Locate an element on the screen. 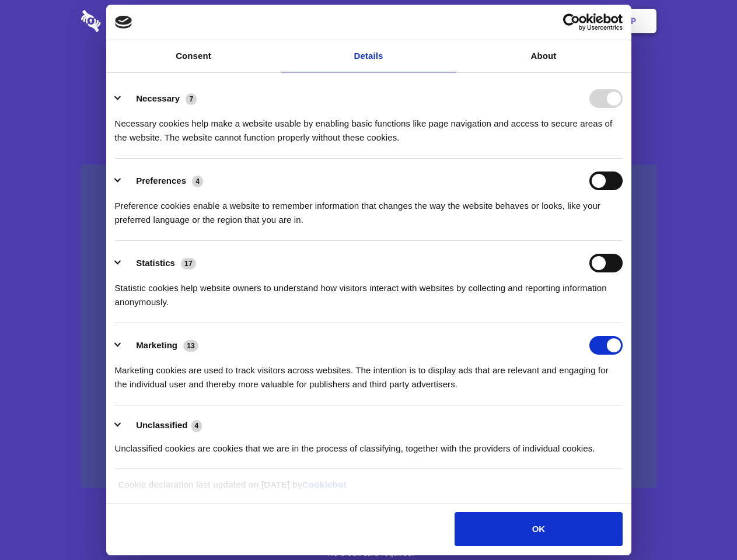 This screenshot has height=560, width=737. a: About is located at coordinates (545, 56).